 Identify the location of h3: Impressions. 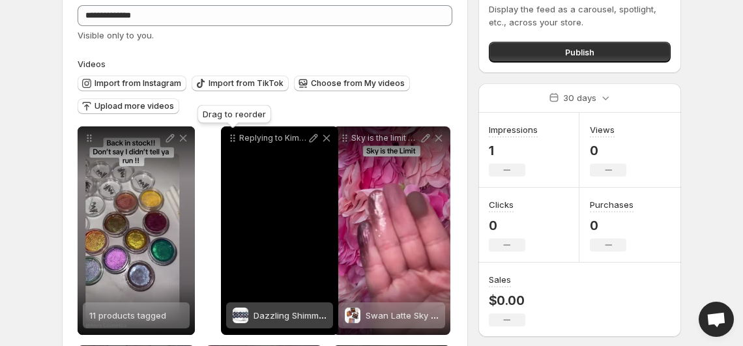
(513, 130).